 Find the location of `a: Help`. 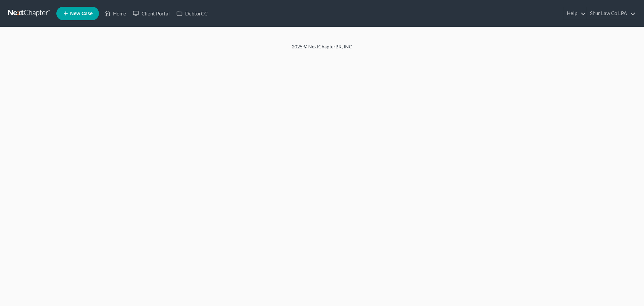

a: Help is located at coordinates (575, 14).